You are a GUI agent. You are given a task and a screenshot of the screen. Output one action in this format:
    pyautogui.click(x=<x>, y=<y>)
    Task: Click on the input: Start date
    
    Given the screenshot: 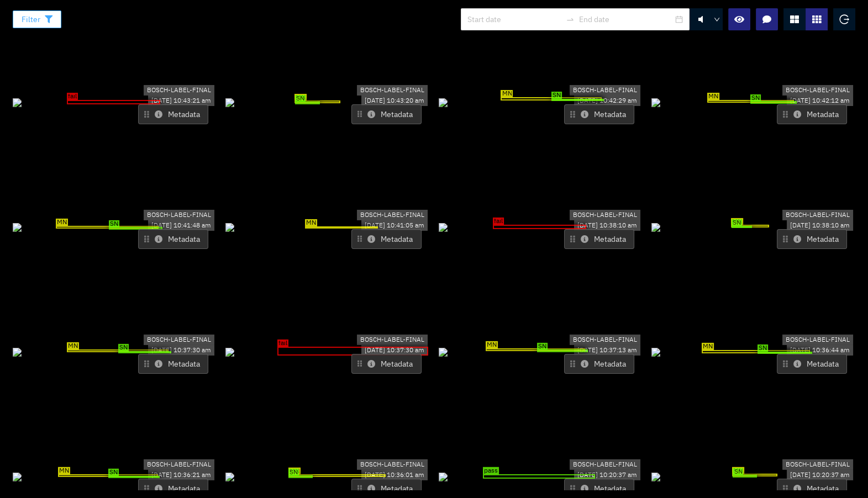 What is the action you would take?
    pyautogui.click(x=514, y=20)
    